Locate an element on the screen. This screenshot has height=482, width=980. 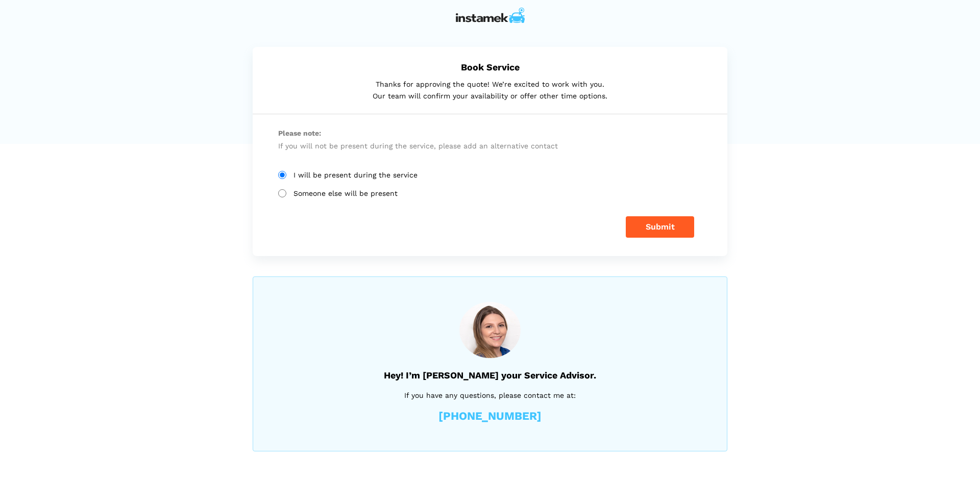
label: I will be present during the service is located at coordinates (490, 175).